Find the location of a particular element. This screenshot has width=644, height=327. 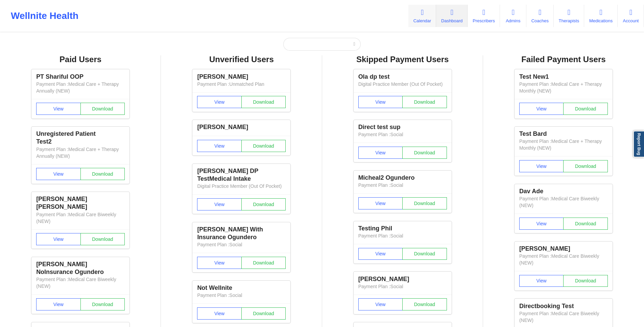

div: Ola dp test is located at coordinates (403, 76).